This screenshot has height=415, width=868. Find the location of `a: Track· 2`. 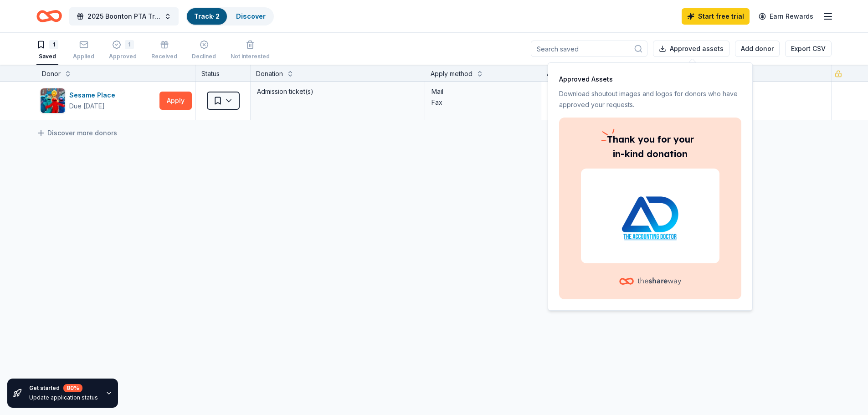

a: Track· 2 is located at coordinates (207, 16).